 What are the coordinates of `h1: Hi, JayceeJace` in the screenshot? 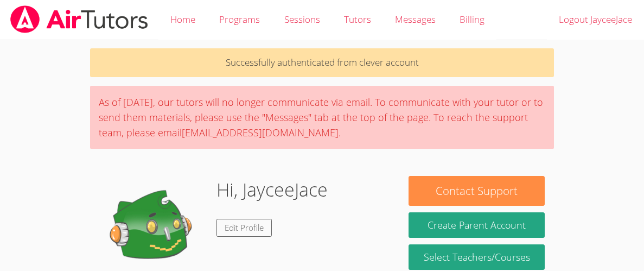 It's located at (272, 189).